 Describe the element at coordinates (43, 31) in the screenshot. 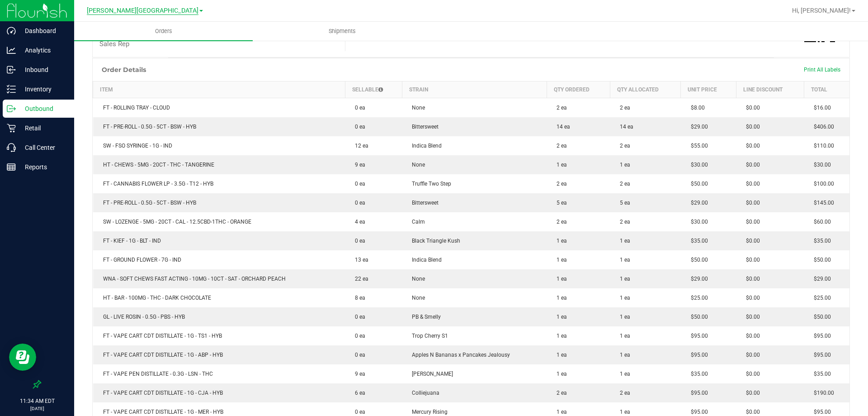

I see `p: Dashboard` at that location.